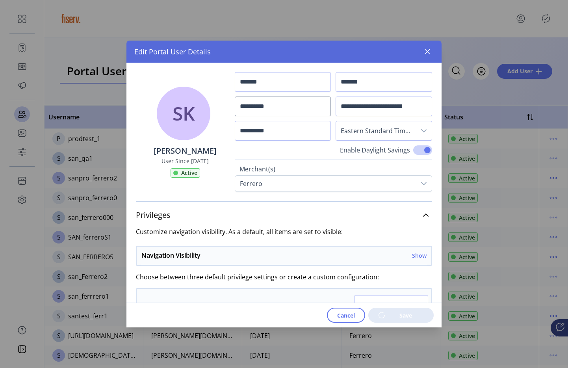  What do you see at coordinates (284, 277) in the screenshot?
I see `label: Choose between three default privilege settings or create a custom configuration:` at bounding box center [284, 277].